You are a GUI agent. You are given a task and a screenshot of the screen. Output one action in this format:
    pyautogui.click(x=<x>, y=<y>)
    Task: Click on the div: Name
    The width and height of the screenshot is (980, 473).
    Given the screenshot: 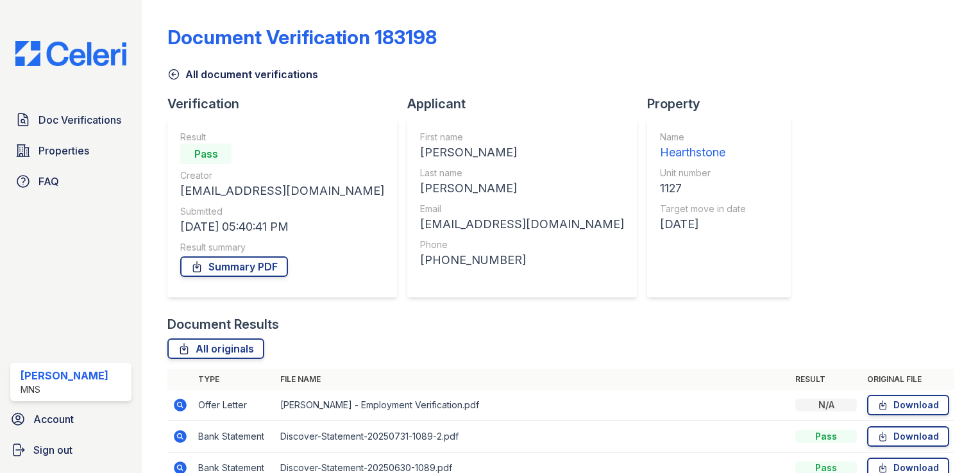 What is the action you would take?
    pyautogui.click(x=703, y=137)
    